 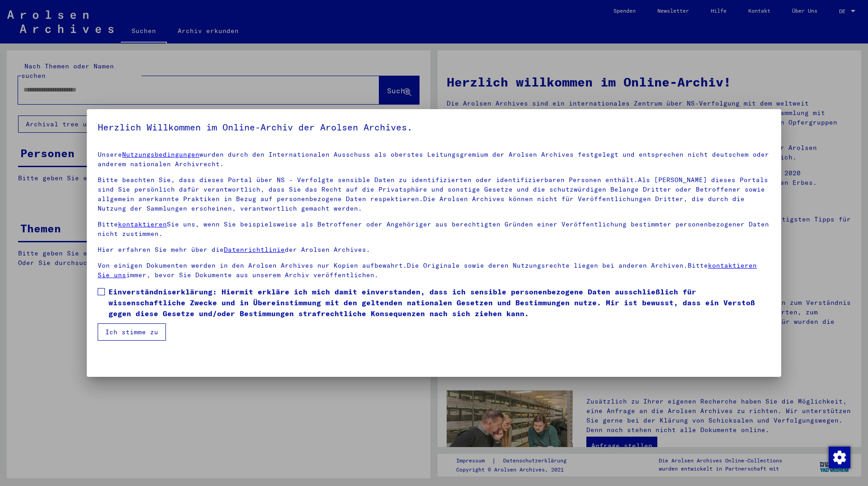 What do you see at coordinates (254, 249) in the screenshot?
I see `a: Datenrichtlinie` at bounding box center [254, 249].